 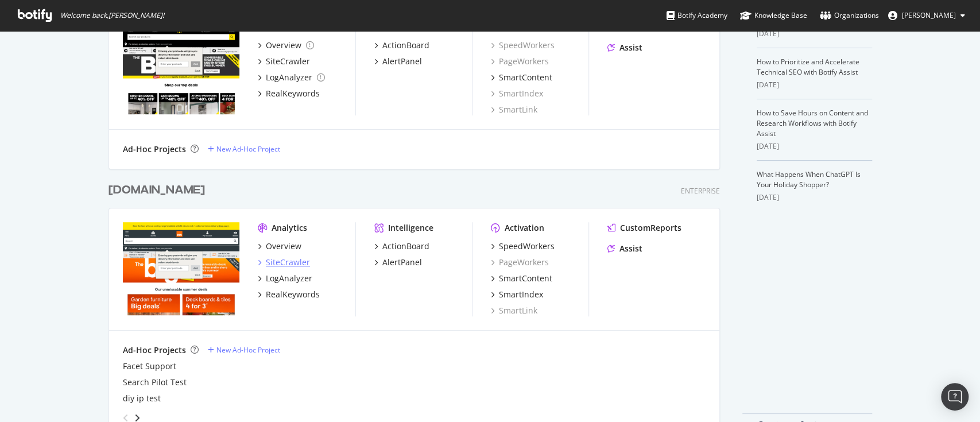 I want to click on div: Open Intercom Messenger, so click(x=955, y=397).